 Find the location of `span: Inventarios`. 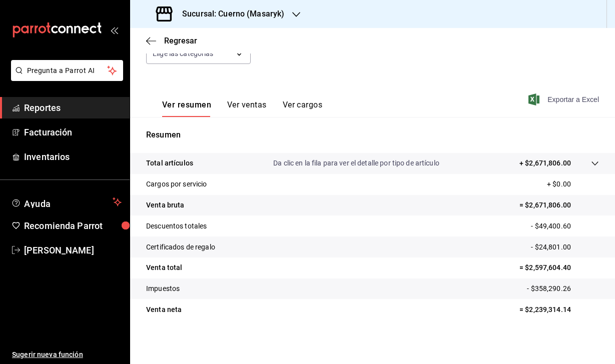

span: Inventarios is located at coordinates (73, 156).